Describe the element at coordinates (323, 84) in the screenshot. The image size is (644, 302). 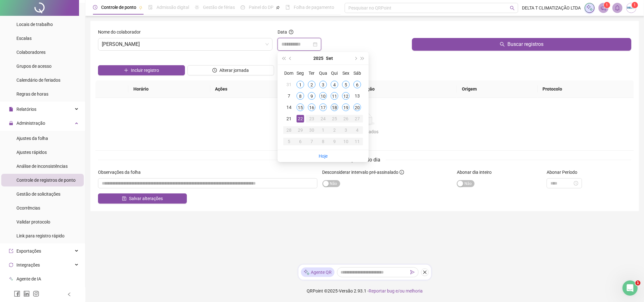
I see `td: 2025-09-03` at that location.